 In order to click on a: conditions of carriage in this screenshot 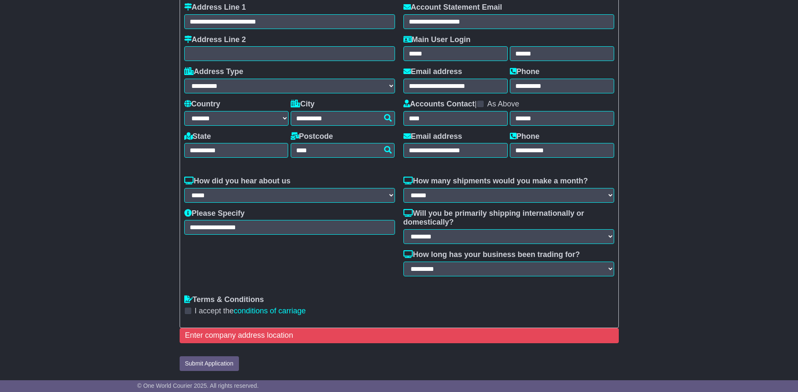, I will do `click(270, 311)`.